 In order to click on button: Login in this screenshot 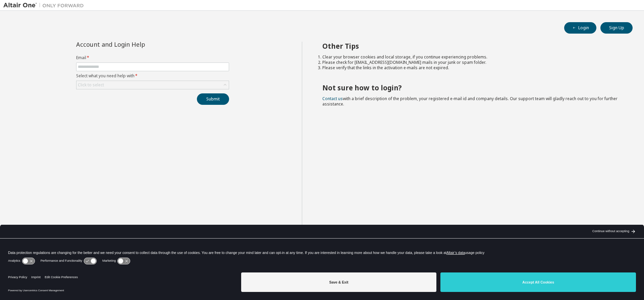, I will do `click(580, 28)`.